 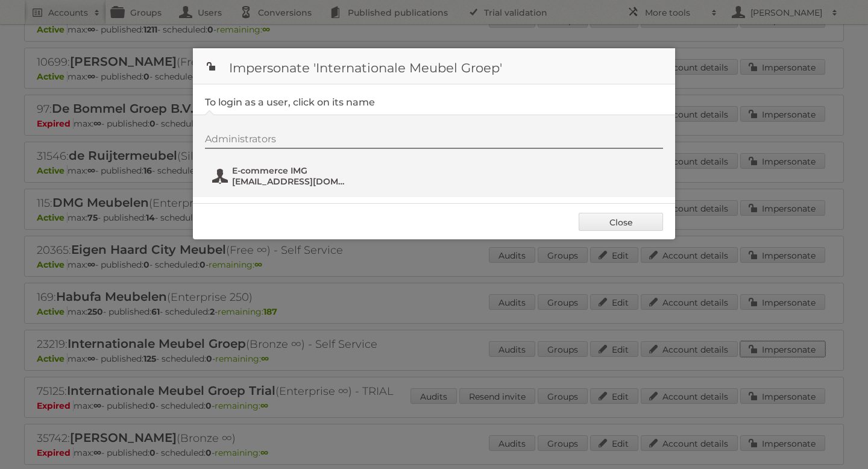 I want to click on span: E-commerce IMG, so click(x=291, y=170).